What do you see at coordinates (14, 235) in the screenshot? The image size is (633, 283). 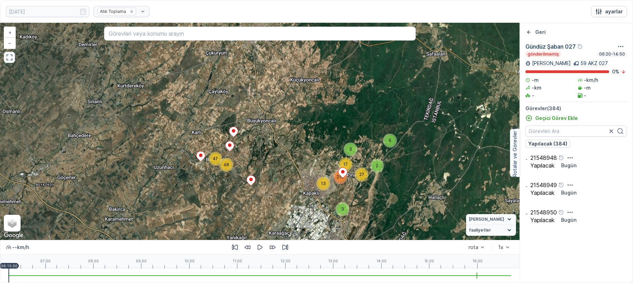 I see `a: Bu bölgeyi Google Haritalar'da açın (yeni pencerede açılır)` at bounding box center [14, 235].